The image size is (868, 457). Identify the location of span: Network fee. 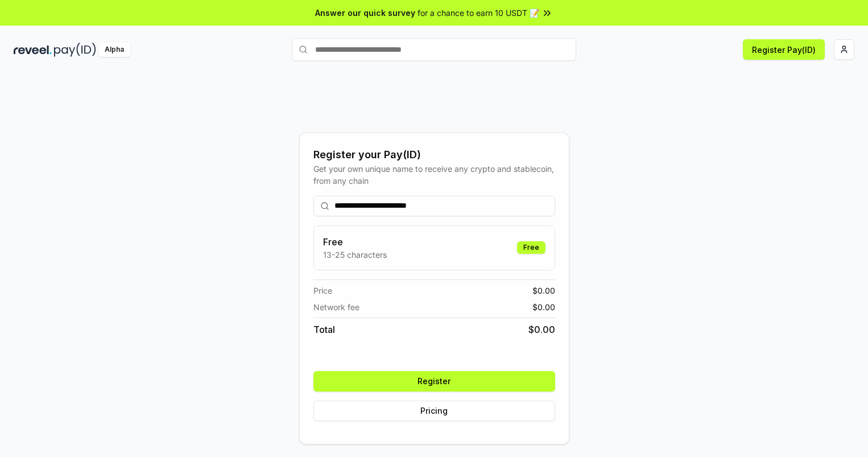
(336, 307).